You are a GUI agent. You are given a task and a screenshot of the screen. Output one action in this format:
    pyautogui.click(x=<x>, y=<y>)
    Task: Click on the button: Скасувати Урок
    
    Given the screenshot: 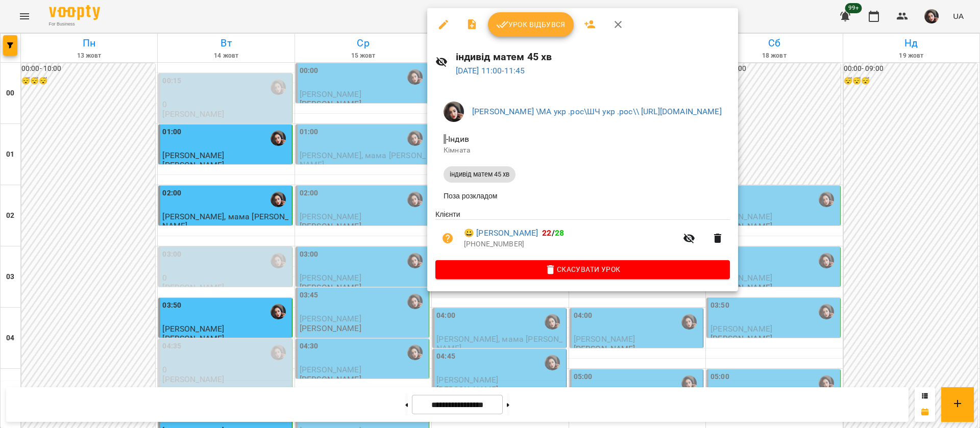 What is the action you would take?
    pyautogui.click(x=583, y=269)
    